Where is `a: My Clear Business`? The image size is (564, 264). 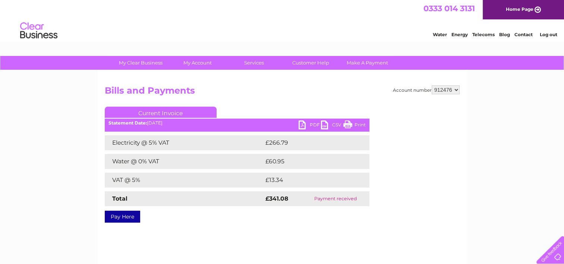
a: My Clear Business is located at coordinates (140, 63).